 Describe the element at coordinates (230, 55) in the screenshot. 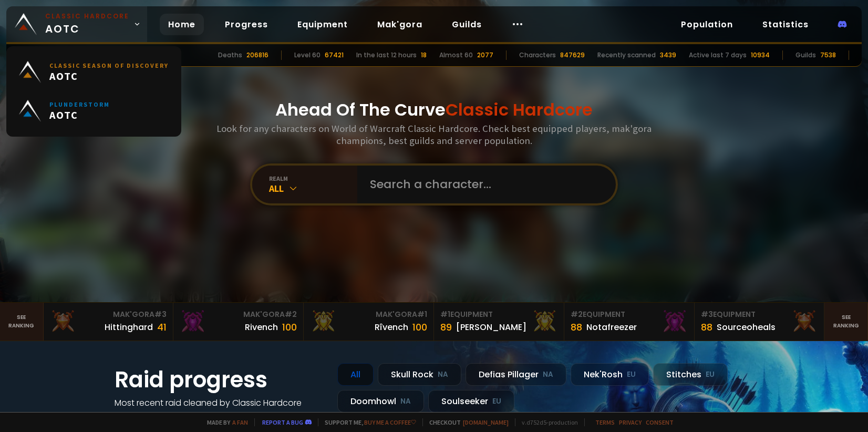

I see `div: Deaths` at that location.